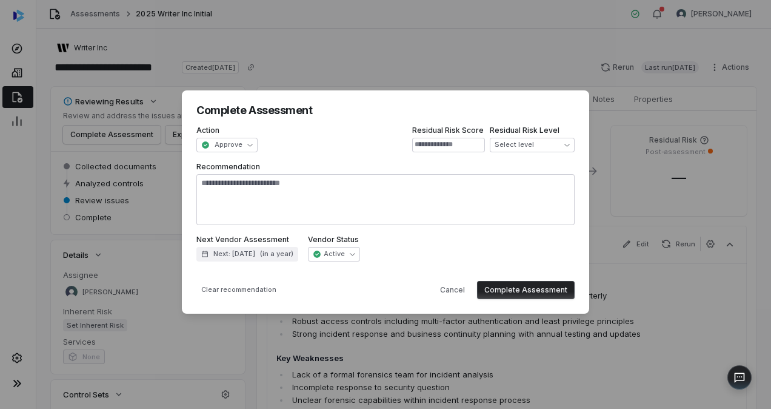 The image size is (771, 409). Describe the element at coordinates (385, 110) in the screenshot. I see `h2: Complete Assessment` at that location.